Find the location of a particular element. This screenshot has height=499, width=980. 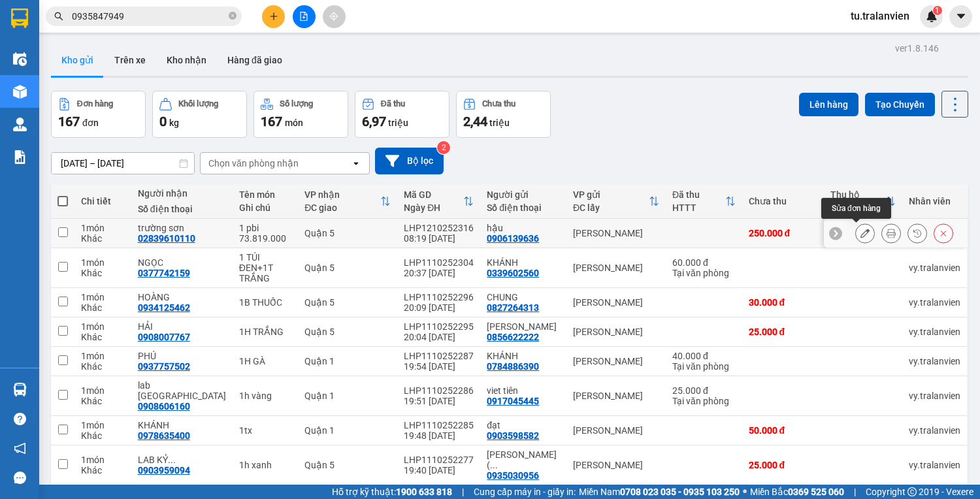

span: tu.tralanvien is located at coordinates (880, 16).